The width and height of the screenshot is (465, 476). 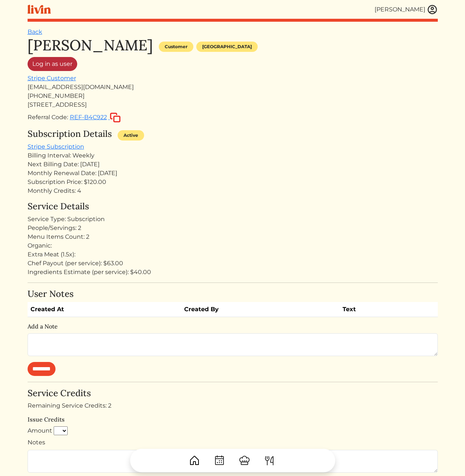 What do you see at coordinates (69, 134) in the screenshot?
I see `h4: Subscription Details` at bounding box center [69, 134].